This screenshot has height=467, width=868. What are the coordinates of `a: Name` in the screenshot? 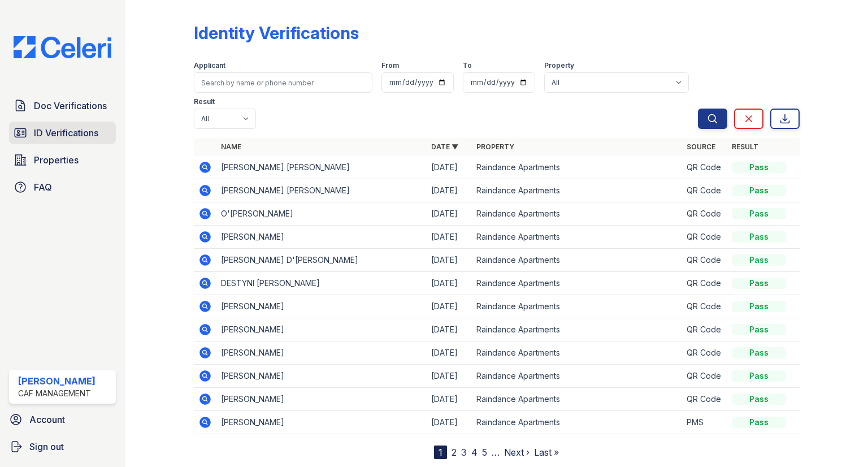 It's located at (231, 147).